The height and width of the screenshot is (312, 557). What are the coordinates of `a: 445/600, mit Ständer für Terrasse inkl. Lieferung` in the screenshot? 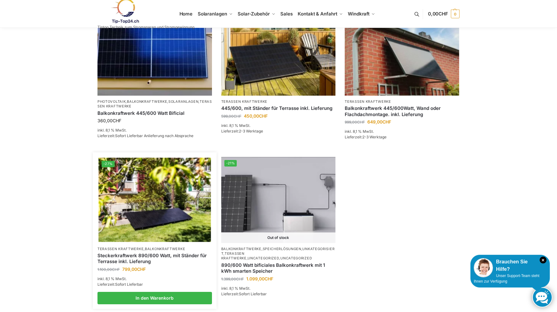 It's located at (279, 108).